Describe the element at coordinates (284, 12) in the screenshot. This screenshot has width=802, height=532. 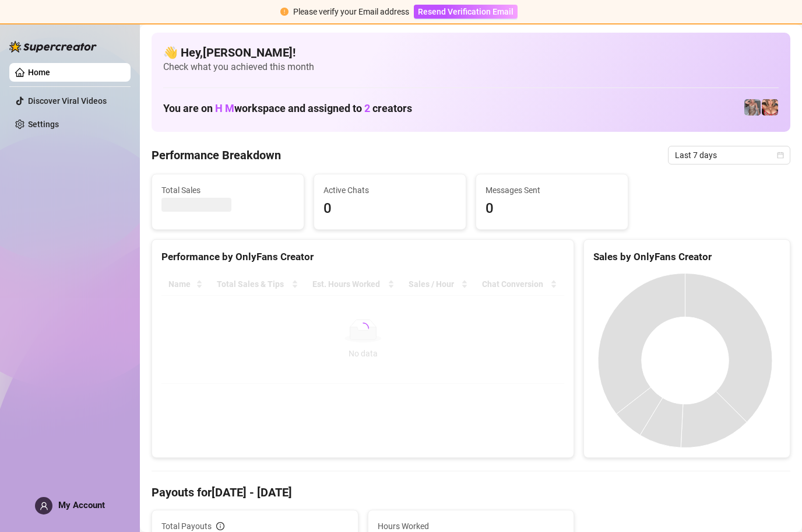
I see `span: exclamation-circle` at that location.